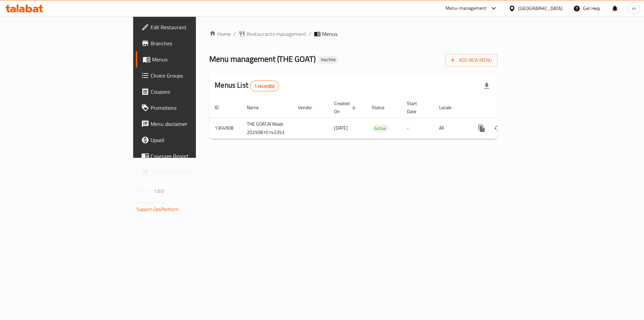  What do you see at coordinates (152, 203) in the screenshot?
I see `span: Get support on:` at bounding box center [152, 203].